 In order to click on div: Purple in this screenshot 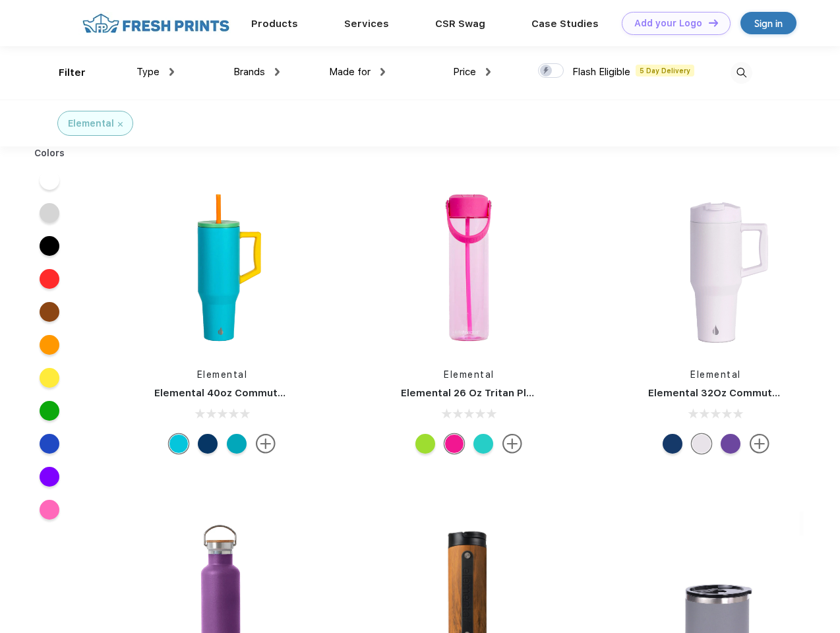, I will do `click(730, 444)`.